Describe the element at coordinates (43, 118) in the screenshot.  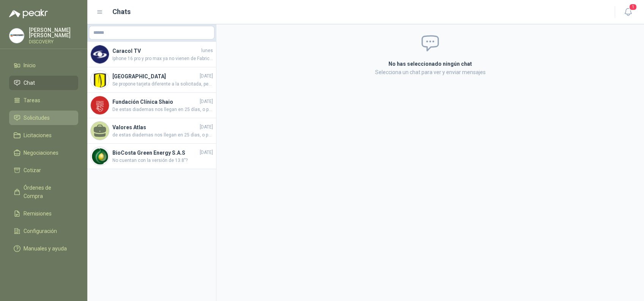
I see `a: Solicitudes` at that location.